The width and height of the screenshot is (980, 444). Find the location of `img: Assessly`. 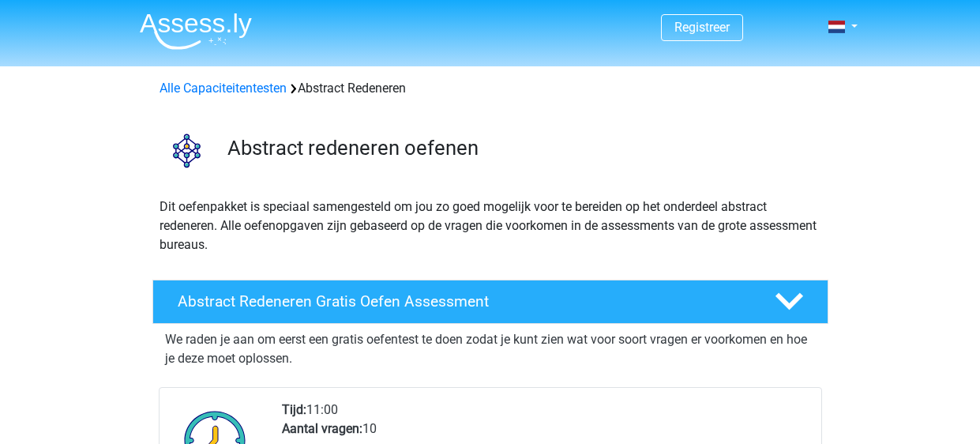

img: Assessly is located at coordinates (196, 31).